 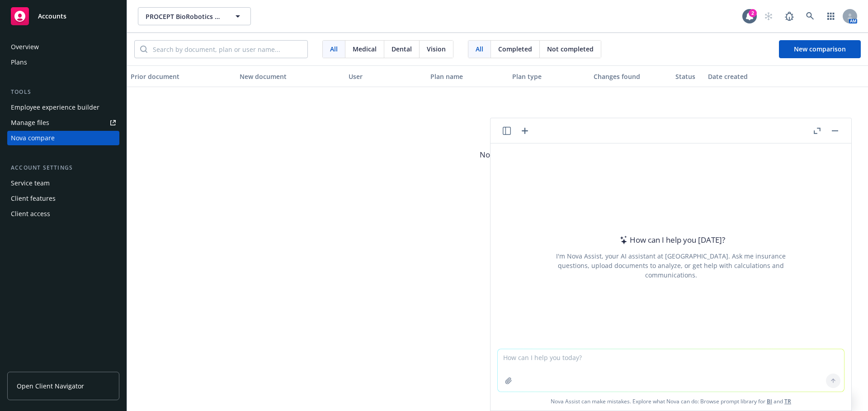 I want to click on a: Plans, so click(x=63, y=62).